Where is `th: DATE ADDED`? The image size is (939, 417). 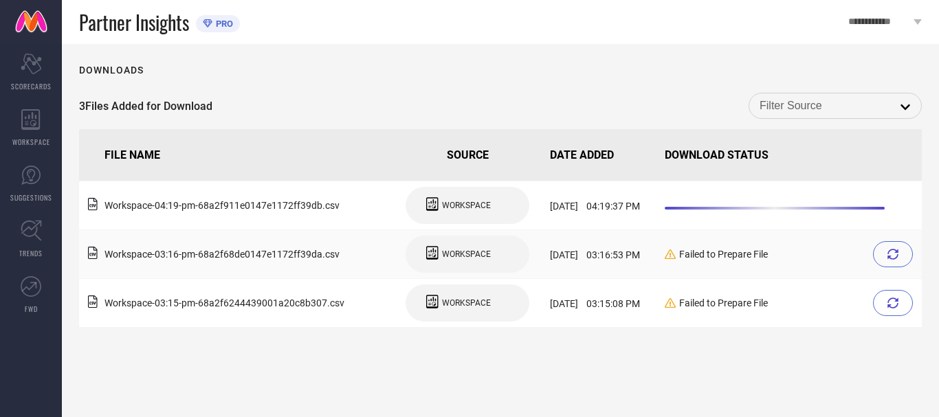 th: DATE ADDED is located at coordinates (601, 155).